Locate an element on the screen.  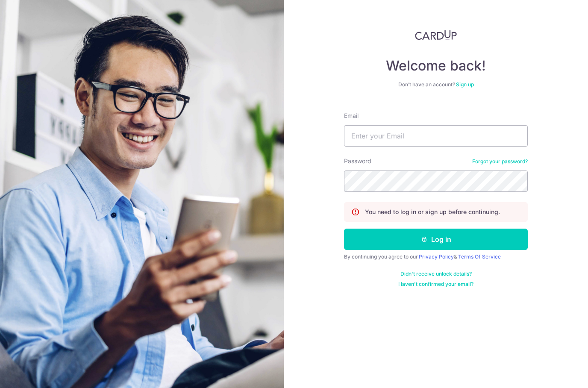
p: You need to log in or sign up before continuing. is located at coordinates (433, 212).